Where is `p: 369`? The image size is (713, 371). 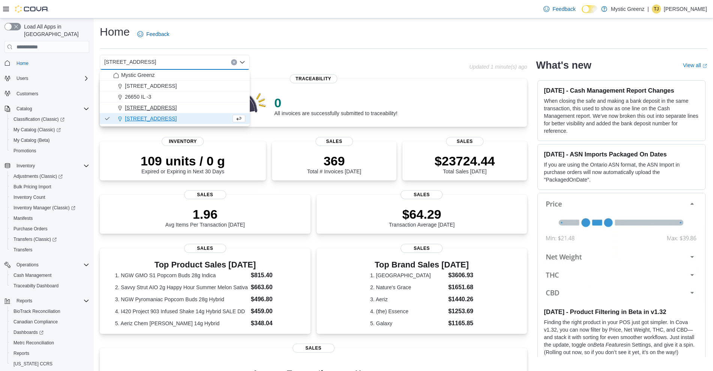
p: 369 is located at coordinates (334, 161).